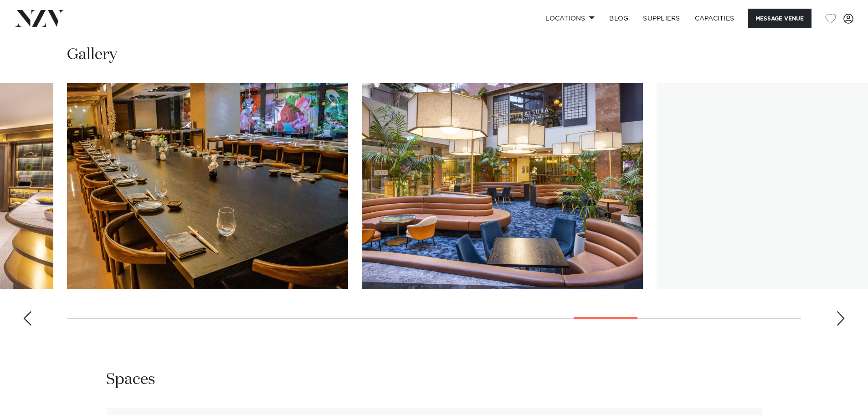 The width and height of the screenshot is (868, 415). Describe the element at coordinates (661, 19) in the screenshot. I see `a: SUPPLIERS` at that location.